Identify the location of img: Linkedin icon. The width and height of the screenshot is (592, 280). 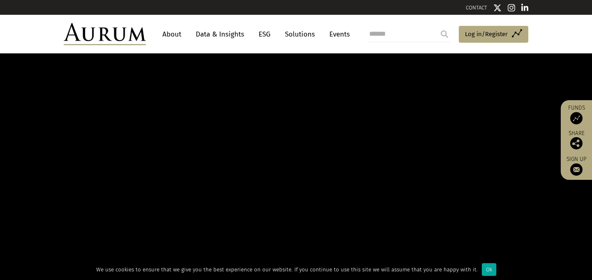
(525, 8).